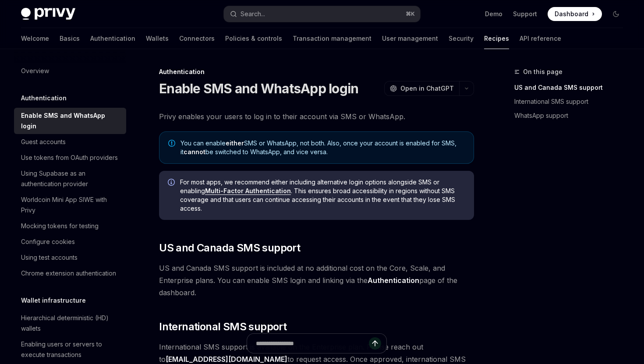 The height and width of the screenshot is (364, 644). What do you see at coordinates (70, 71) in the screenshot?
I see `a: Overview` at bounding box center [70, 71].